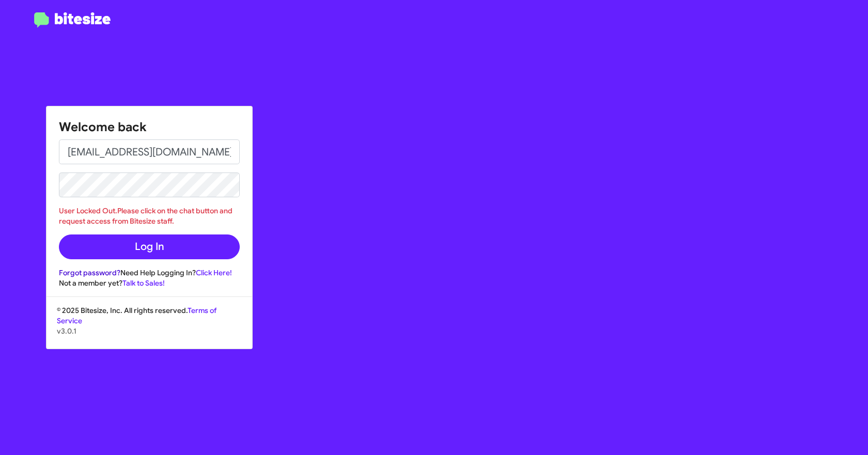  What do you see at coordinates (149, 331) in the screenshot?
I see `p: v3.0.1` at bounding box center [149, 331].